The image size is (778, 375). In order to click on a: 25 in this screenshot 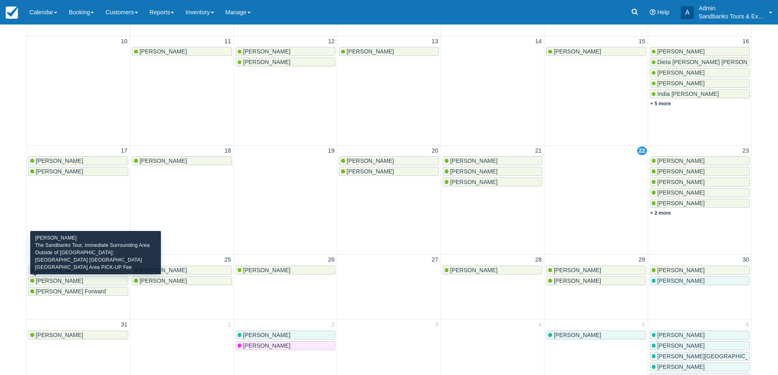, I will do `click(228, 260)`.